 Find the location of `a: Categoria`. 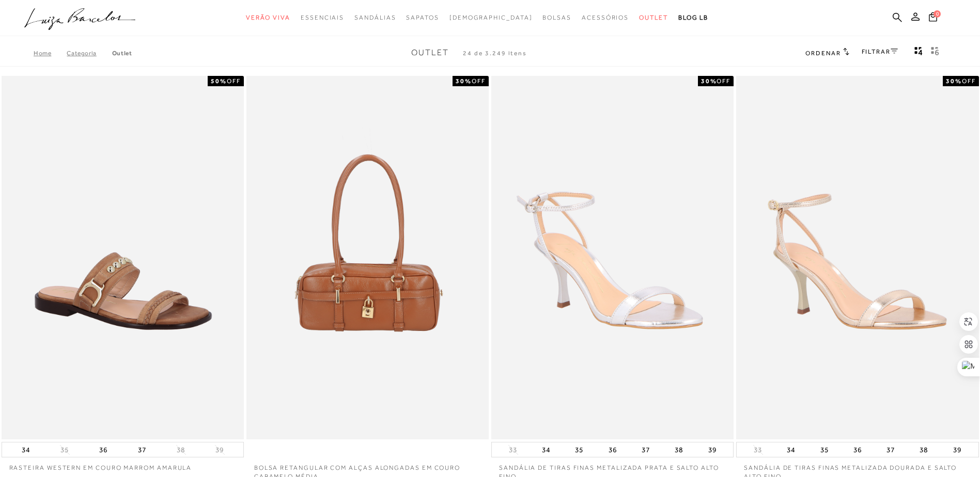

a: Categoria is located at coordinates (89, 53).